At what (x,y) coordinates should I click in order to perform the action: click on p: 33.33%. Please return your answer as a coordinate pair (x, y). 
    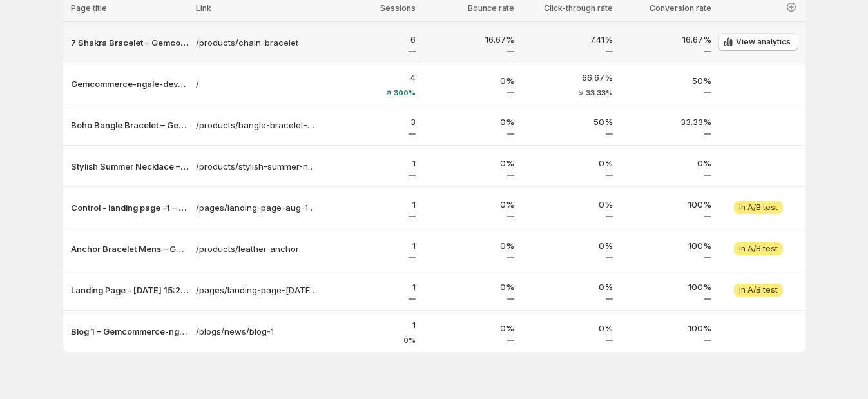
    Looking at the image, I should click on (665, 122).